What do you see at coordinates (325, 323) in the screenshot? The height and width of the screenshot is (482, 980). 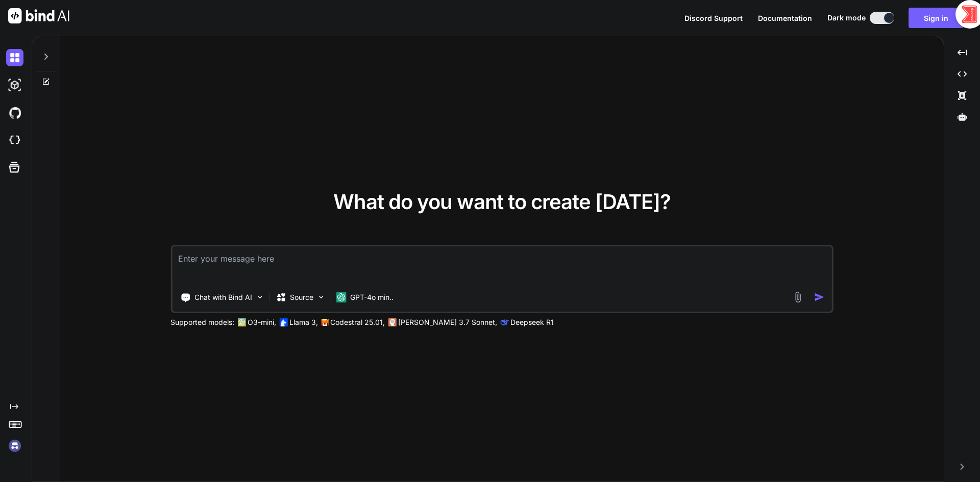 I see `img: Mistral-AI` at bounding box center [325, 323].